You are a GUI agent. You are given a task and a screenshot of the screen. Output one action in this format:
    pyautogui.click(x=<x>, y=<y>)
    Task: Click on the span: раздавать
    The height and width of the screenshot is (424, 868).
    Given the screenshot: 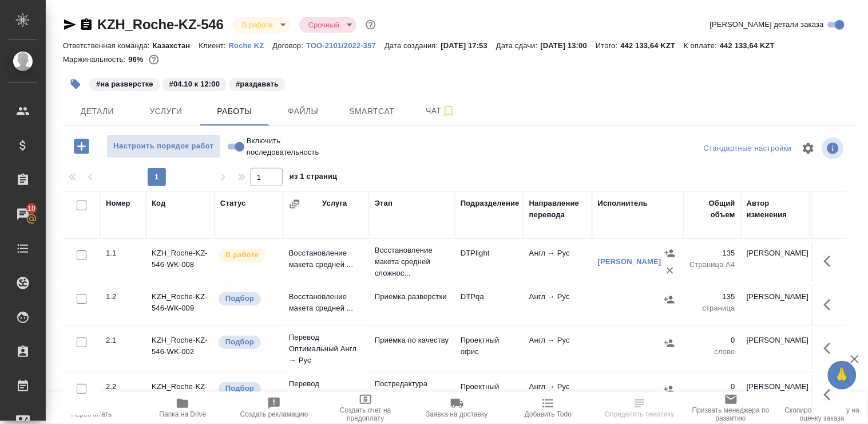 What is the action you would take?
    pyautogui.click(x=257, y=83)
    